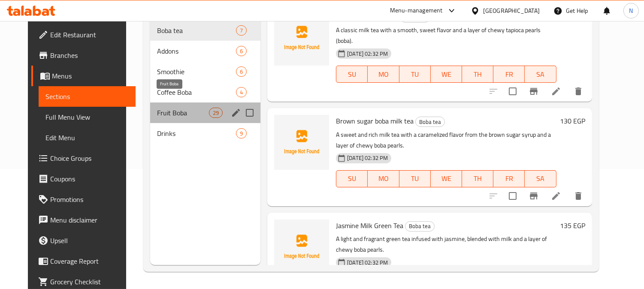 This screenshot has width=644, height=289. Describe the element at coordinates (183, 113) in the screenshot. I see `span: Fruit Boba` at that location.